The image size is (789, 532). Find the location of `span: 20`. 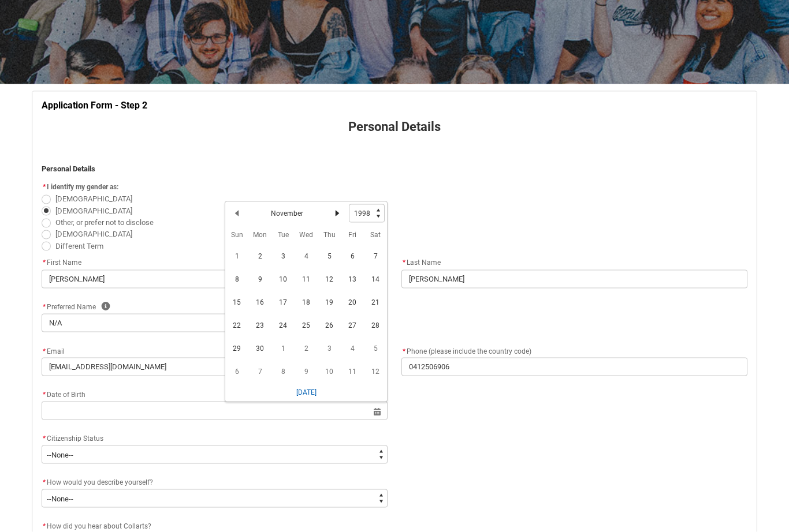

span: 20 is located at coordinates (352, 302).